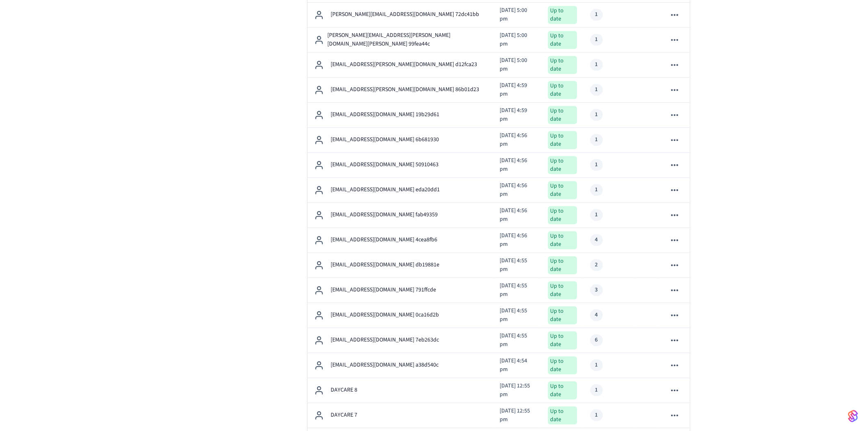 The image size is (868, 431). I want to click on p: DAYCARE 8, so click(344, 390).